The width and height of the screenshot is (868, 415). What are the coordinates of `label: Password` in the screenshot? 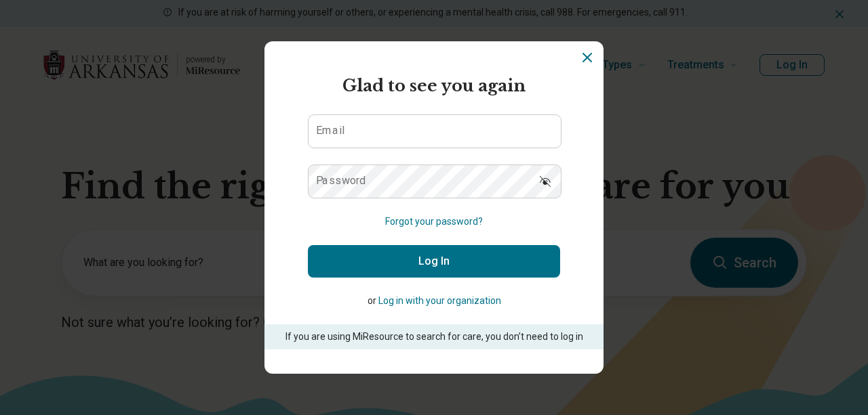 It's located at (341, 181).